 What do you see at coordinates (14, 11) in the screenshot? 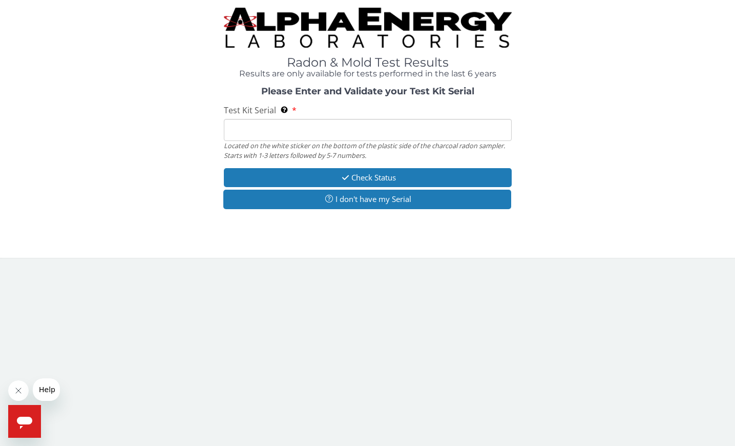
I see `span: Help` at bounding box center [14, 11].